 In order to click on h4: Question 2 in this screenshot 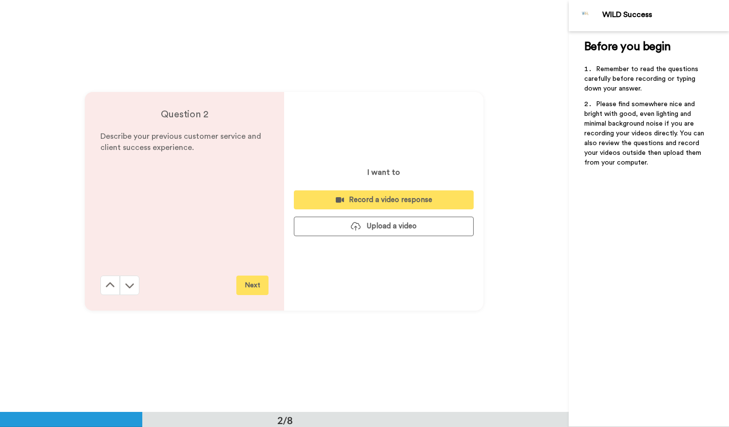, I will do `click(184, 114)`.